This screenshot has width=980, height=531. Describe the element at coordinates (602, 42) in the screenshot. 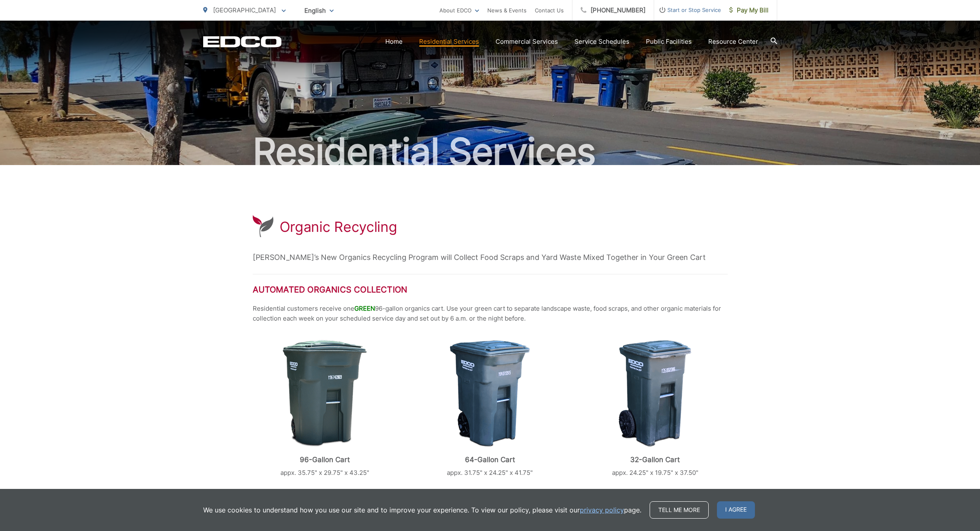

I see `a: Service Schedules` at that location.